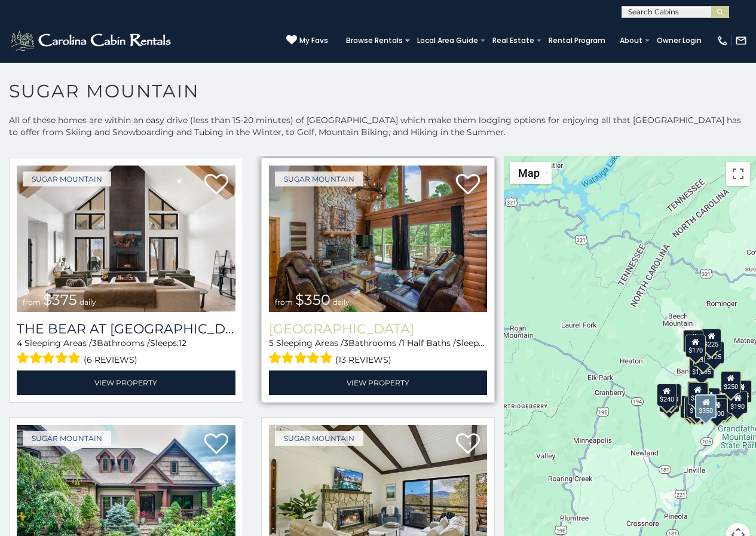 This screenshot has height=536, width=756. I want to click on span: $350, so click(313, 299).